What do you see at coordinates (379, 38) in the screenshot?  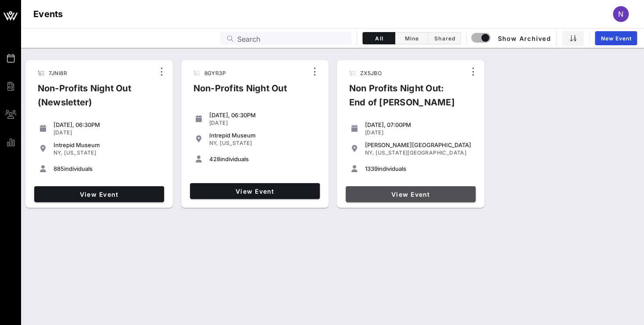 I see `button: All` at bounding box center [379, 38].